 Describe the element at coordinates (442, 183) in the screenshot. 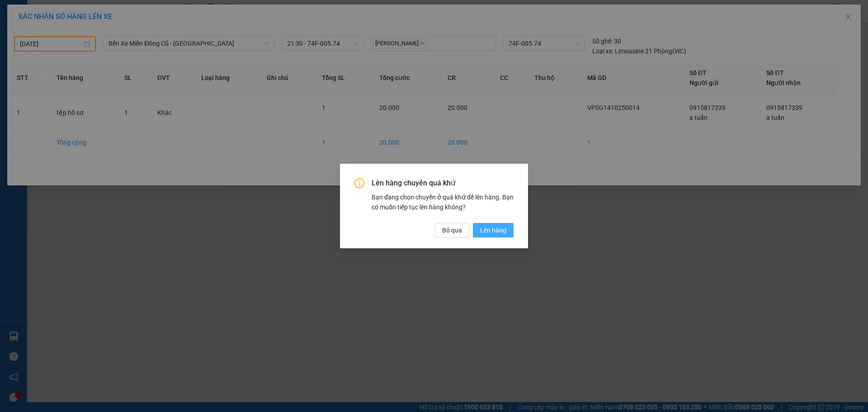

I see `span: Lên hàng chuyến quá khứ` at that location.